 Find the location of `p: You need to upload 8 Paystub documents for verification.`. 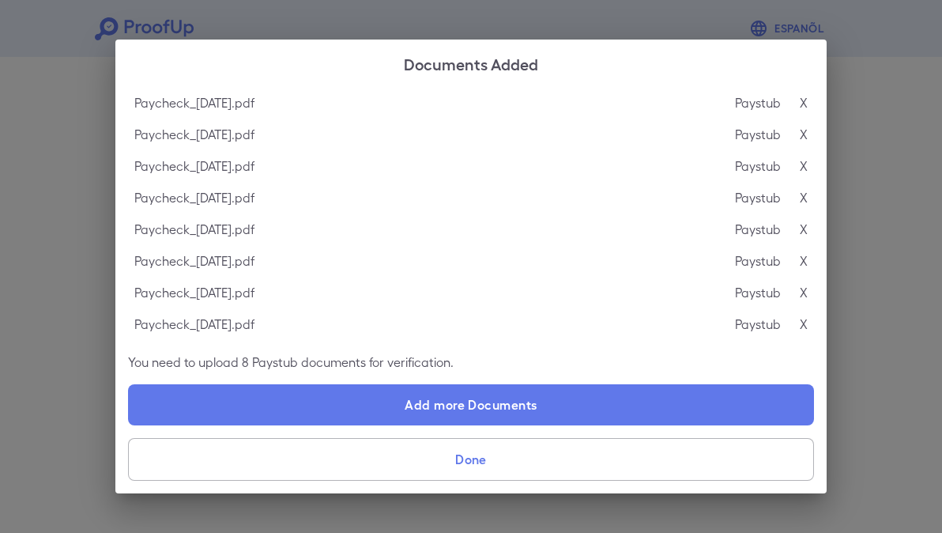

p: You need to upload 8 Paystub documents for verification. is located at coordinates (471, 362).